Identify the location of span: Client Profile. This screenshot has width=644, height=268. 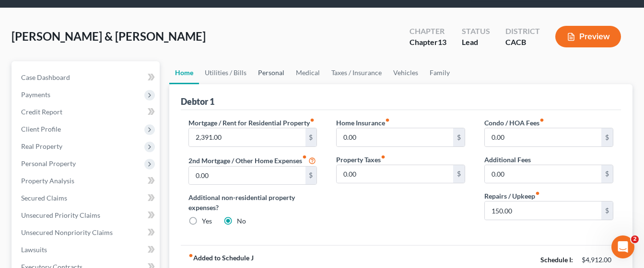
(40, 129).